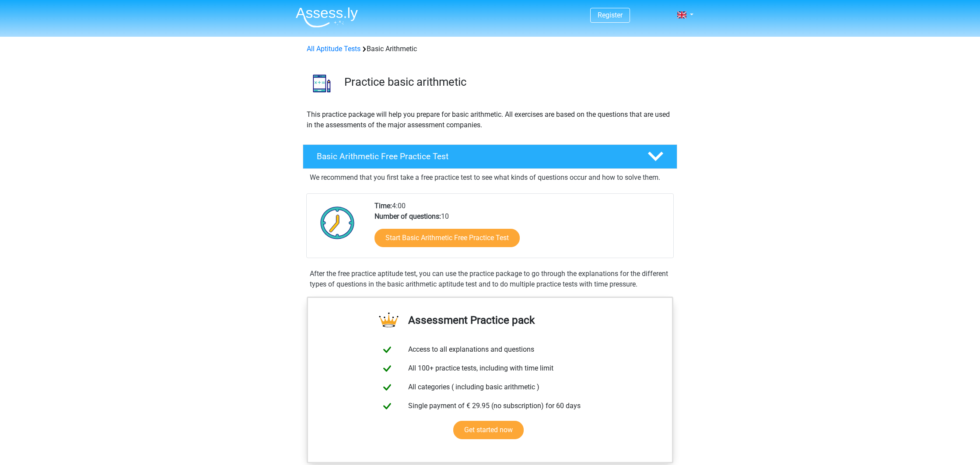  What do you see at coordinates (610, 15) in the screenshot?
I see `a: Register` at bounding box center [610, 15].